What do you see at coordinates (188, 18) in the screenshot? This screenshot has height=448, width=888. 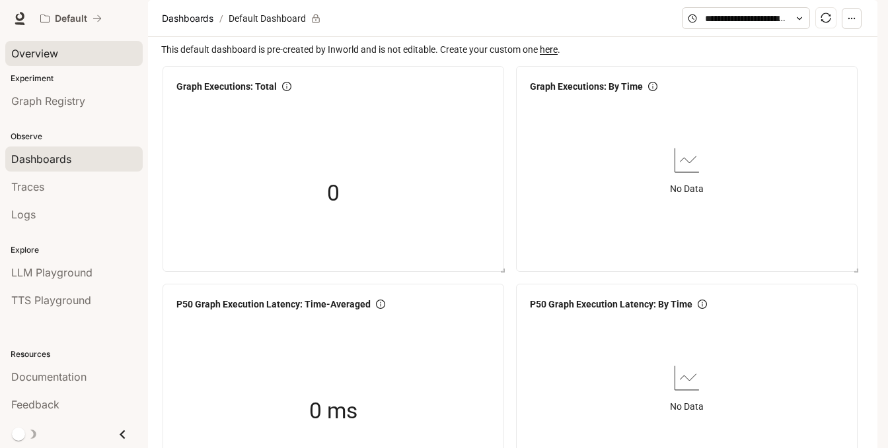 I see `button: Dashboards` at bounding box center [188, 18].